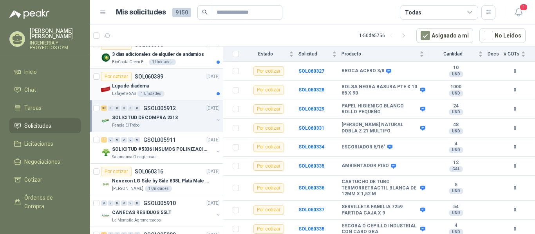 The width and height of the screenshot is (535, 234). I want to click on span: search, so click(205, 12).